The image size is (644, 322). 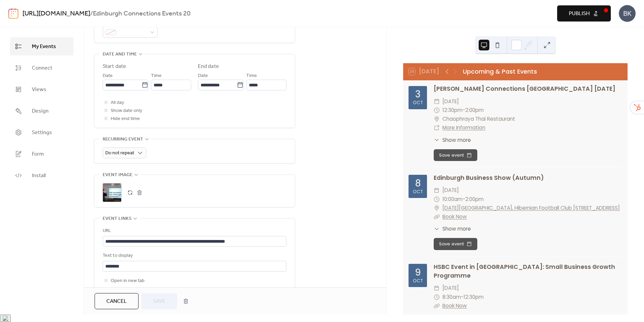 What do you see at coordinates (44, 47) in the screenshot?
I see `span: My Events` at bounding box center [44, 47].